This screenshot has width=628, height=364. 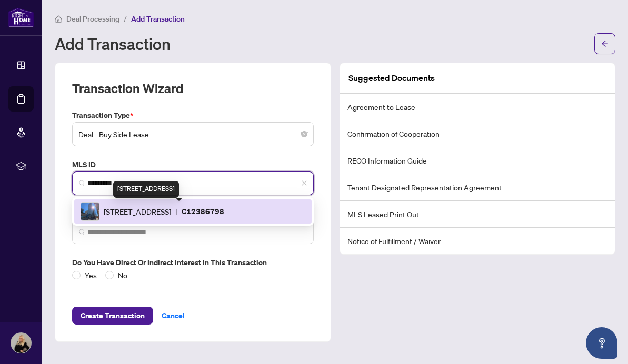 I want to click on h2: Transaction Wizard, so click(x=128, y=88).